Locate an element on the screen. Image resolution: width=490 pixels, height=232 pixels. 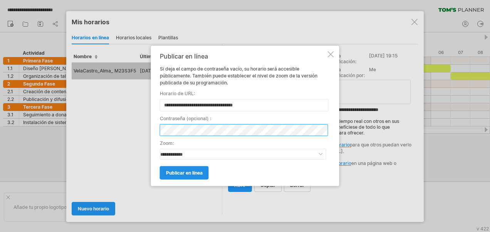
span: Publicar en línea is located at coordinates (184, 173).